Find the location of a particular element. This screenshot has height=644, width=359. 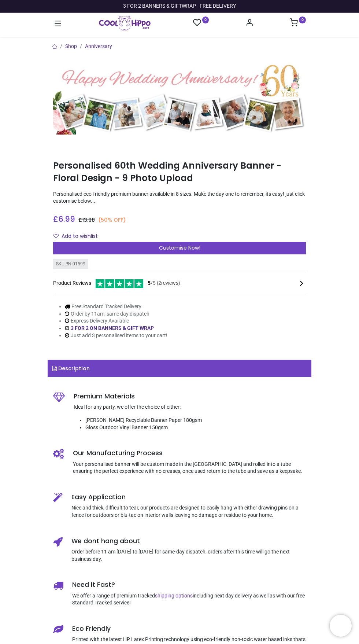

a: Anniversary is located at coordinates (98, 46).